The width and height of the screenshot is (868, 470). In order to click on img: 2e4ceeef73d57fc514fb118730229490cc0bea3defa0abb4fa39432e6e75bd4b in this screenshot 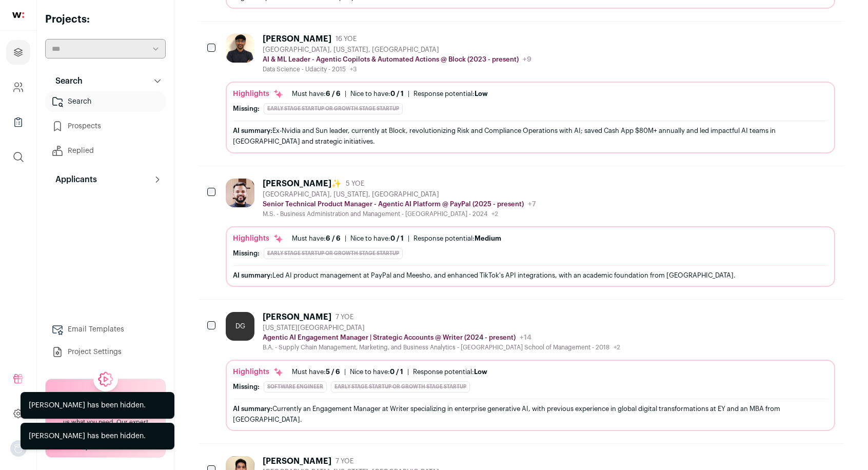, I will do `click(240, 48)`.